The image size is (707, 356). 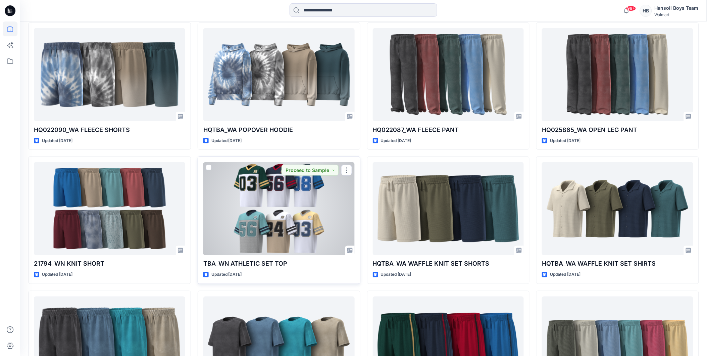 What do you see at coordinates (109, 208) in the screenshot?
I see `a: 21794_WN KNIT SHORT` at bounding box center [109, 208].